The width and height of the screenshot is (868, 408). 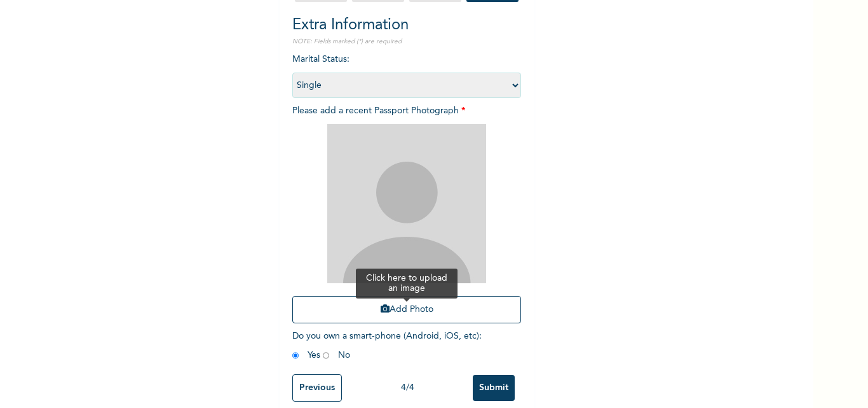 I want to click on div: 4 / 4, so click(x=408, y=387).